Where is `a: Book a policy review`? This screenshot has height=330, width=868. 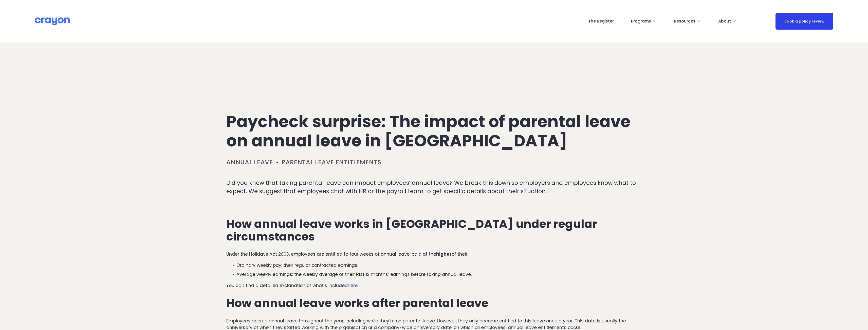
a: Book a policy review is located at coordinates (804, 21).